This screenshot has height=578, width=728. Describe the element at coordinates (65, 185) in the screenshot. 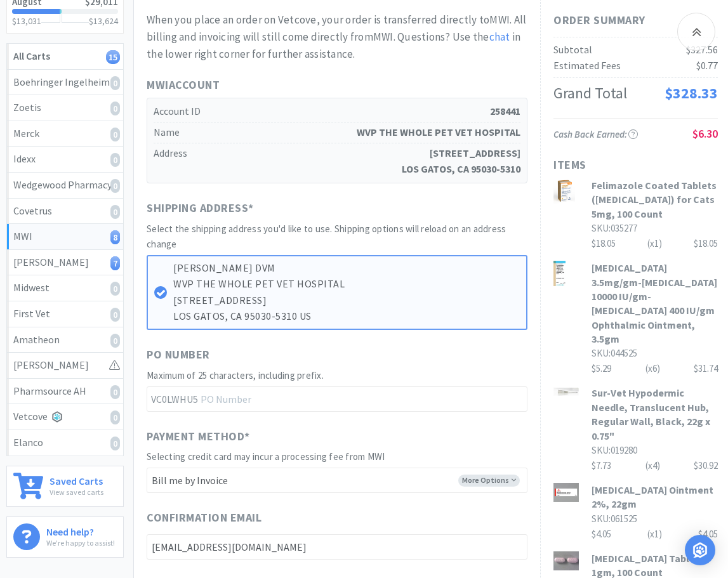

I see `a: Wedgewood Pharmacy0` at that location.